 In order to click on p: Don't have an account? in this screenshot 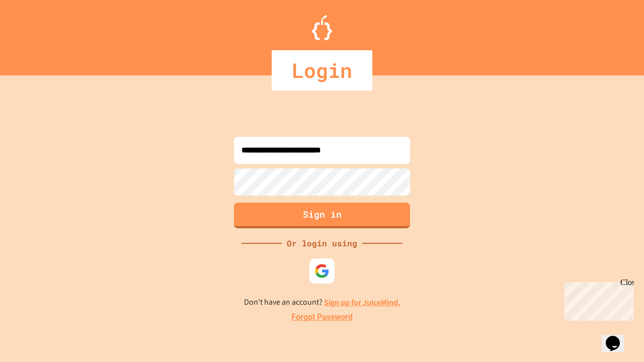, I will do `click(322, 302)`.